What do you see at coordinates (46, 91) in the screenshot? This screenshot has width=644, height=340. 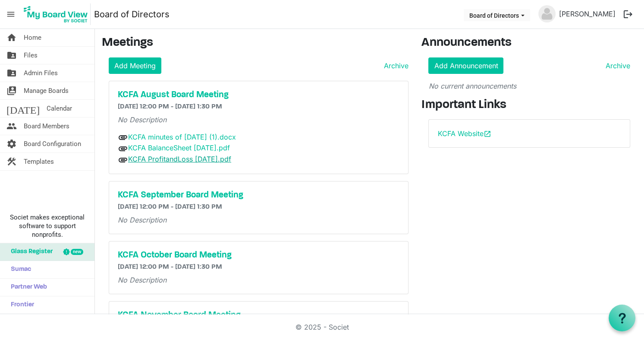 I see `span: Manage Boards` at bounding box center [46, 91].